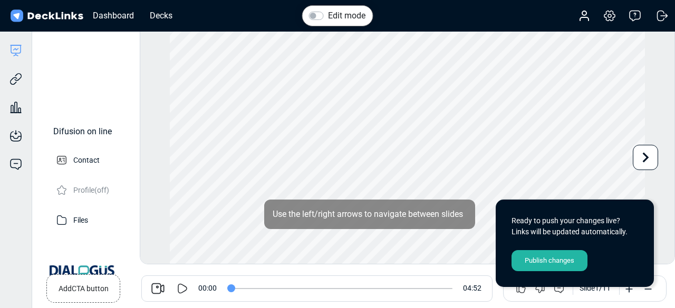  What do you see at coordinates (346, 16) in the screenshot?
I see `label: Edit mode` at bounding box center [346, 16].